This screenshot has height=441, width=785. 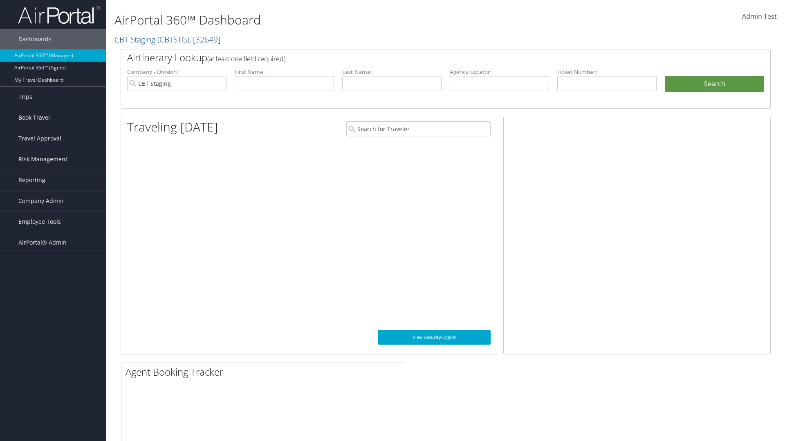 I want to click on span: , [ 32649 ], so click(x=205, y=39).